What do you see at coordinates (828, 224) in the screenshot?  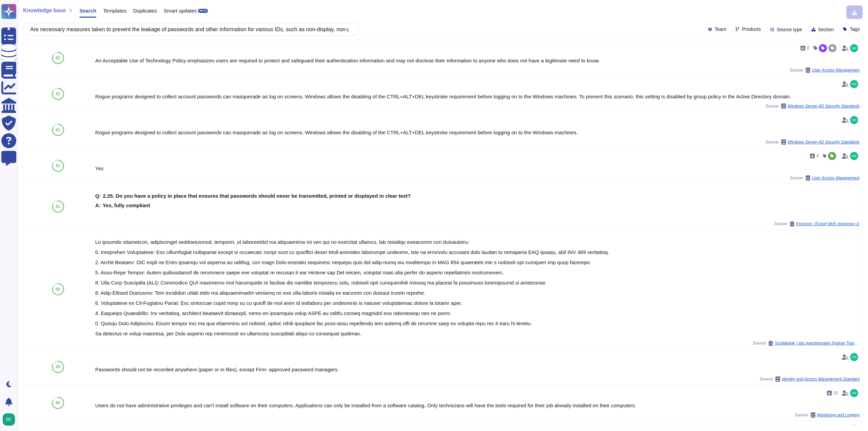 I see `span: Ericsson / Export McK response v1` at bounding box center [828, 224].